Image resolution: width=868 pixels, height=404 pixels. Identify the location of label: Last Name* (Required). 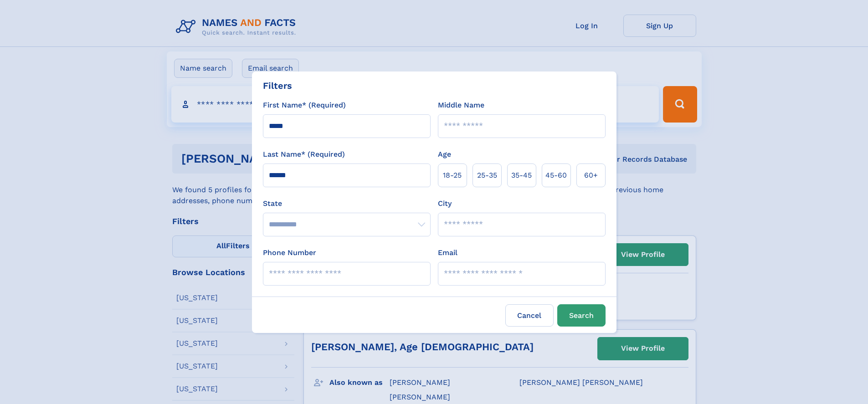
(304, 155).